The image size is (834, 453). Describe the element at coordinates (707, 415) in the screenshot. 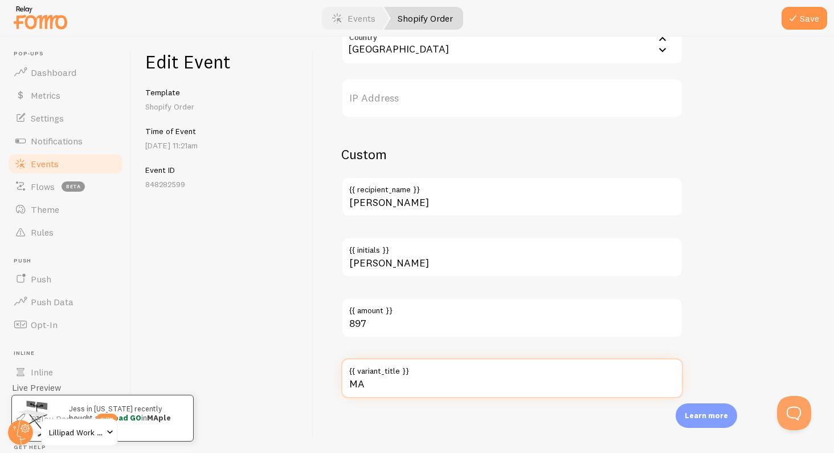

I see `div: Learn more` at that location.